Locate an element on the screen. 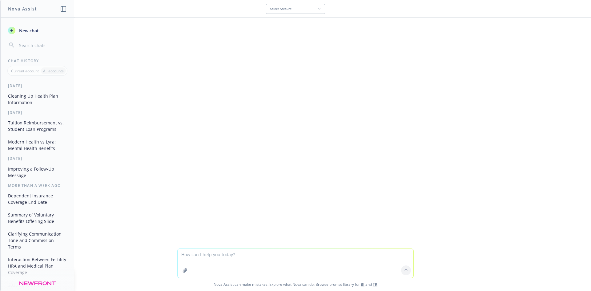  button: Modern Health vs Lyra: Mental Health Benefits is located at coordinates (37, 145).